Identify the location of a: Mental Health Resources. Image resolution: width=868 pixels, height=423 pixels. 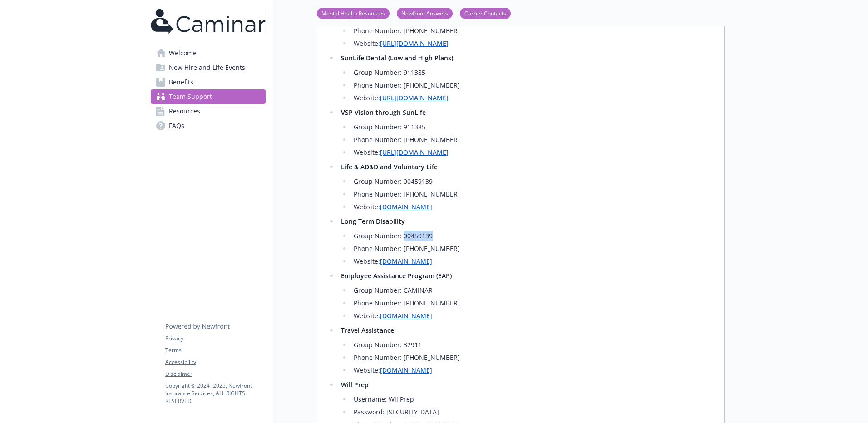
(353, 13).